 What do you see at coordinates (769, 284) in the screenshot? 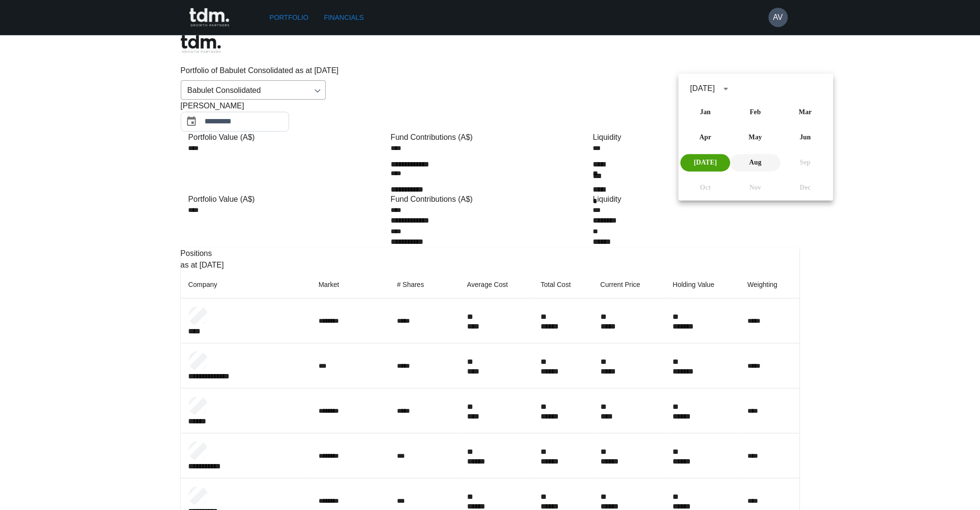
I see `th: Weighting` at bounding box center [769, 284].